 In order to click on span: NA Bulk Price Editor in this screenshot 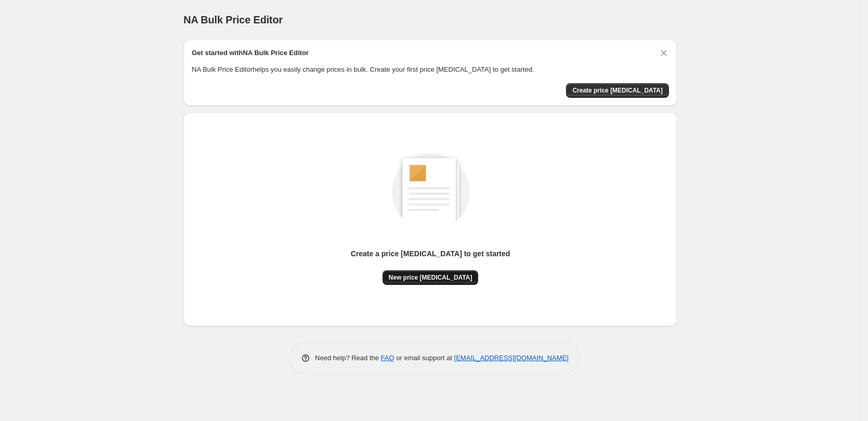, I will do `click(233, 20)`.